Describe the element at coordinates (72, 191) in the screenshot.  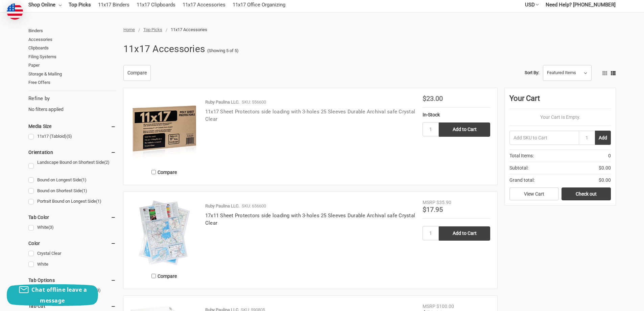
I see `a: Bound on Shortest Side` at that location.